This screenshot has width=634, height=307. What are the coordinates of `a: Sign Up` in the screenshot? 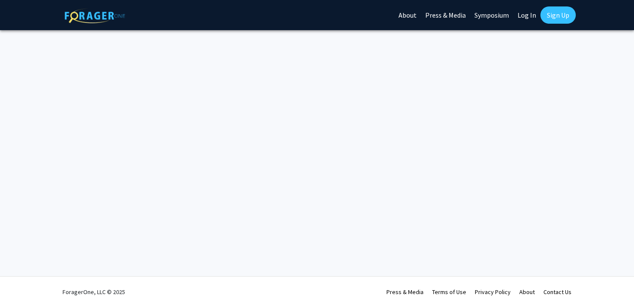 It's located at (558, 15).